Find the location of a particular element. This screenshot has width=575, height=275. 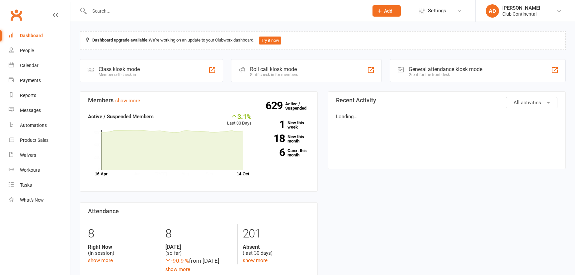

div: (last 30 days) is located at coordinates (276, 250).